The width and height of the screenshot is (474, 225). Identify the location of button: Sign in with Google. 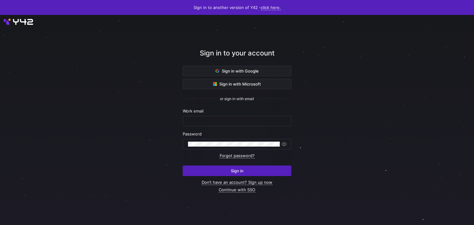
(237, 71).